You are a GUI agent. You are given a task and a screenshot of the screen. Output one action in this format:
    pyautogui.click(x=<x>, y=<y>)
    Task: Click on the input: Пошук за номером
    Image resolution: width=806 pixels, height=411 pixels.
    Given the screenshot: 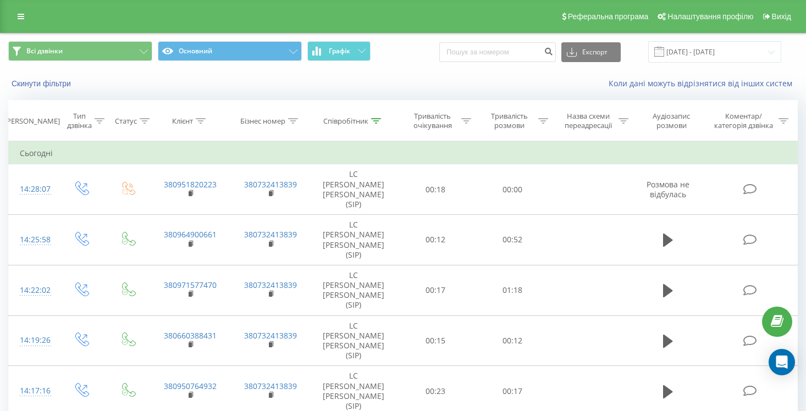 What is the action you would take?
    pyautogui.click(x=497, y=52)
    